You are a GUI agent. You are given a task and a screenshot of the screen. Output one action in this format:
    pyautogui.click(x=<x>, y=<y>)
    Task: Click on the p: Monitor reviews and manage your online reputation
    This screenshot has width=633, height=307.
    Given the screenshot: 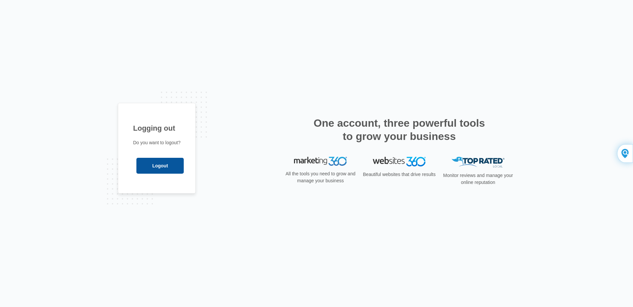 What is the action you would take?
    pyautogui.click(x=478, y=179)
    